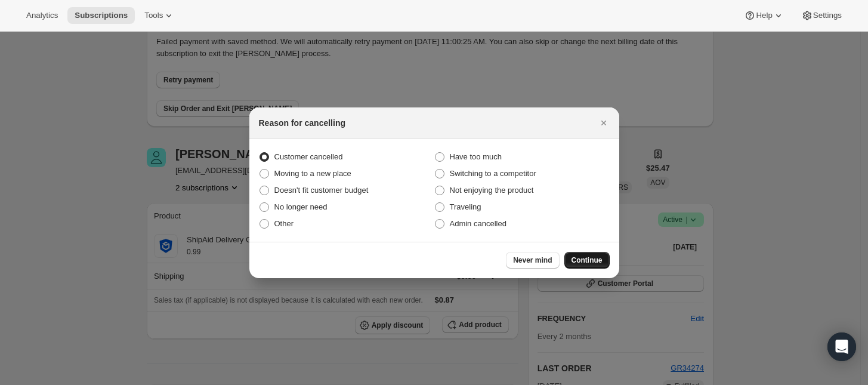 This screenshot has width=868, height=385. Describe the element at coordinates (822, 15) in the screenshot. I see `button: Settings` at that location.